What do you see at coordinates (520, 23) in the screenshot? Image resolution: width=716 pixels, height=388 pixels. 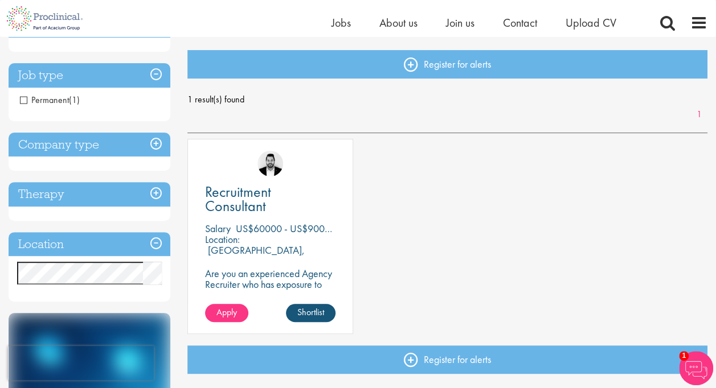 I see `a: Contact` at bounding box center [520, 23].